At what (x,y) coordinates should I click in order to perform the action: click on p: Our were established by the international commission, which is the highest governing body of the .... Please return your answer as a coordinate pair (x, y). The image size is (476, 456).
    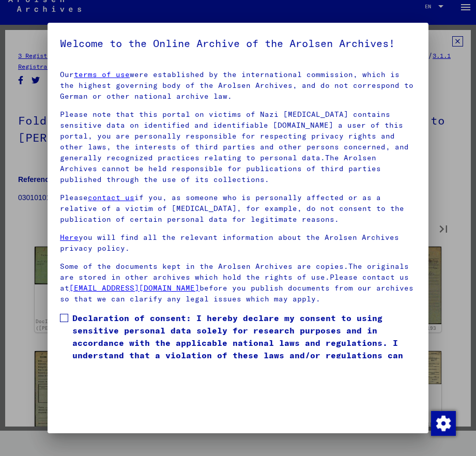
    Looking at the image, I should click on (237, 85).